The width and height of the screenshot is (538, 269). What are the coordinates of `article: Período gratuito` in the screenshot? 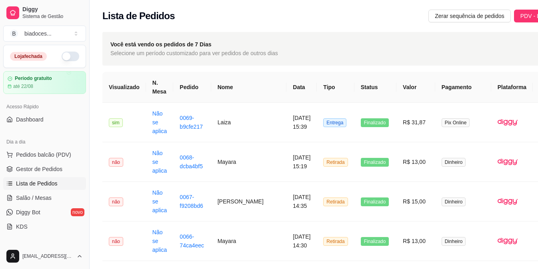 It's located at (33, 78).